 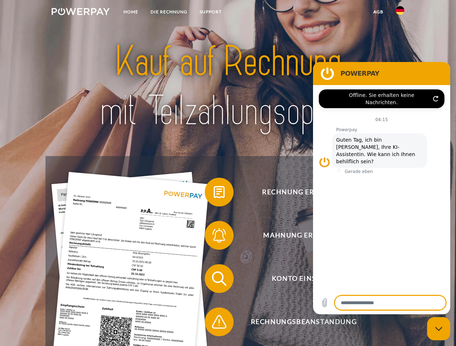 I want to click on a: SUPPORT, so click(x=210, y=12).